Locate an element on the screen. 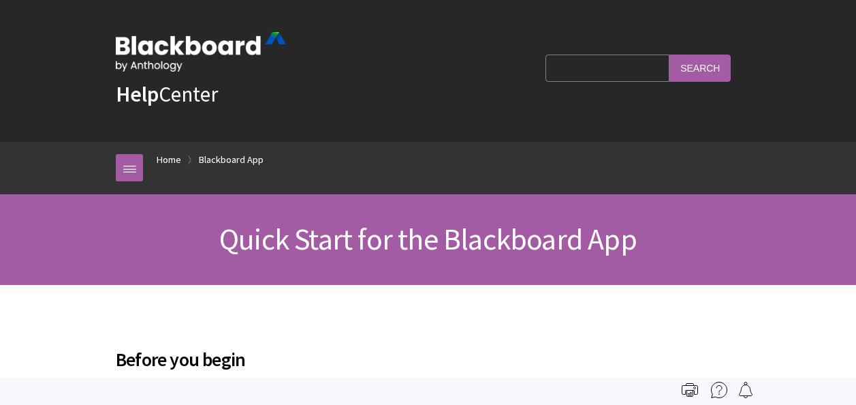 This screenshot has height=405, width=856. img: Follow this page is located at coordinates (746, 390).